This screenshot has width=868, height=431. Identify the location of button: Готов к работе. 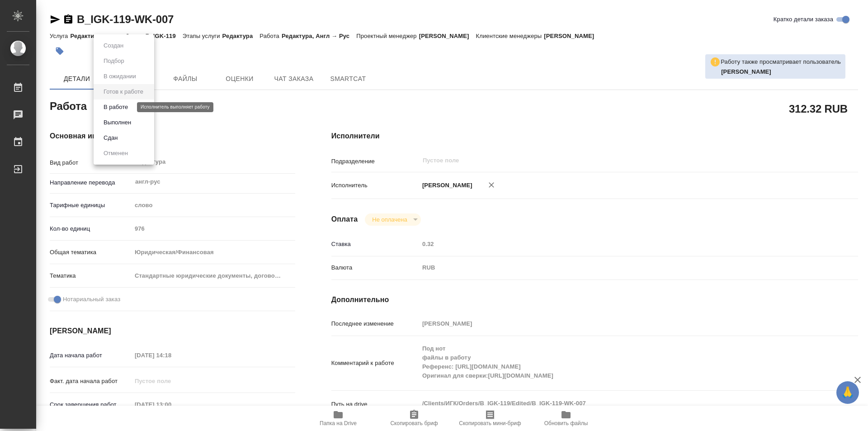
(123, 92).